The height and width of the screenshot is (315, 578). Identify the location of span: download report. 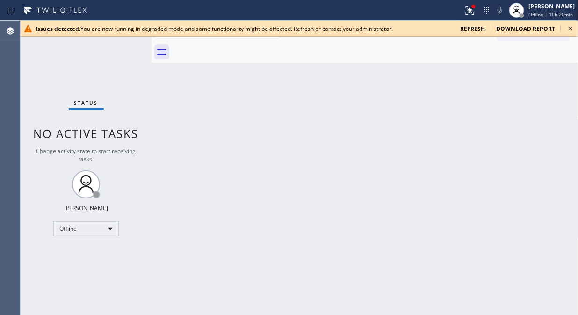
(526, 29).